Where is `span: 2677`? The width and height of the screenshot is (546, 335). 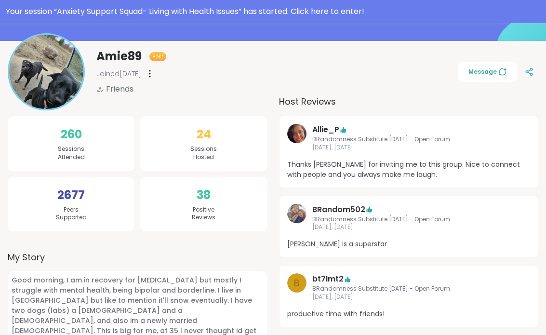 span: 2677 is located at coordinates (71, 196).